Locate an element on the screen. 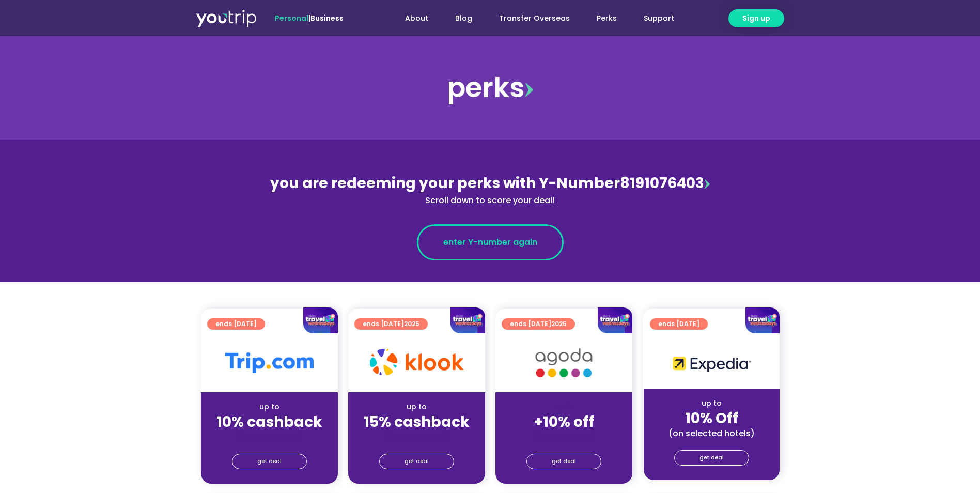 The image size is (980, 493). strong: 15% cashback is located at coordinates (416, 422).